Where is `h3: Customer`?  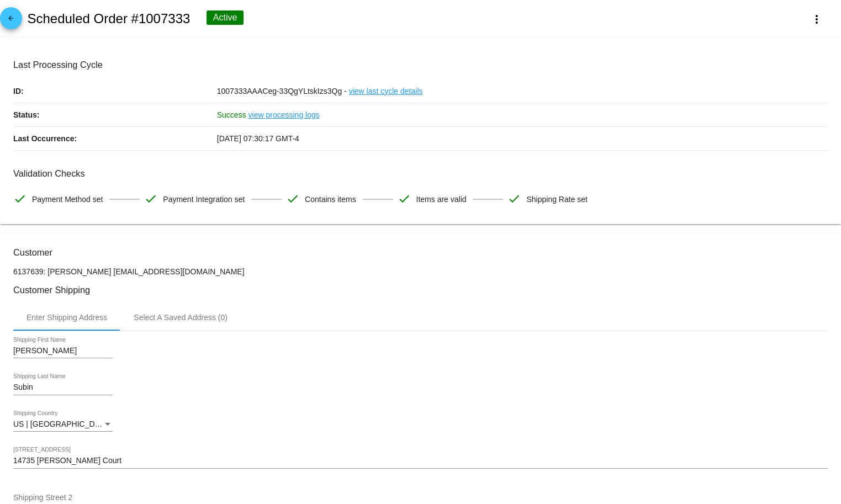 h3: Customer is located at coordinates (420, 252).